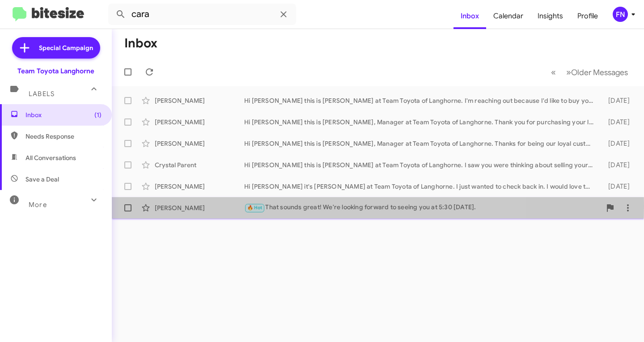 The width and height of the screenshot is (644, 342). I want to click on h1: Inbox, so click(141, 43).